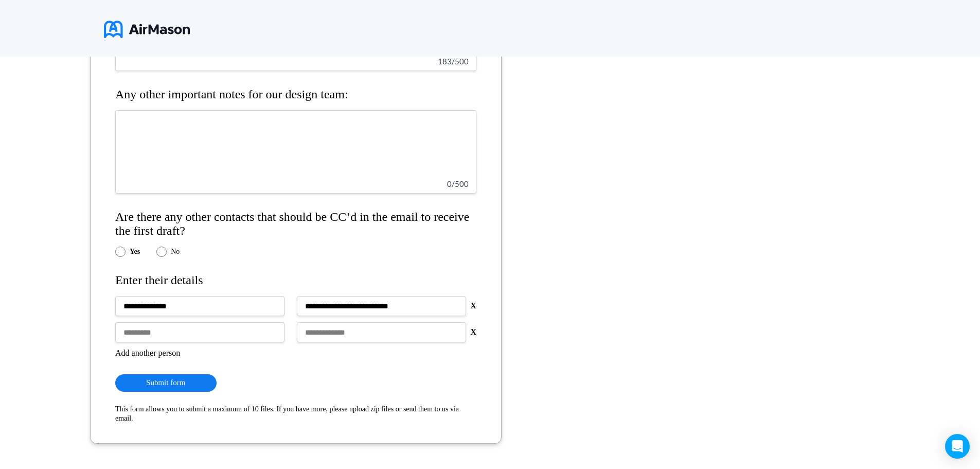 The height and width of the screenshot is (469, 980). I want to click on span: 183 / 500, so click(453, 61).